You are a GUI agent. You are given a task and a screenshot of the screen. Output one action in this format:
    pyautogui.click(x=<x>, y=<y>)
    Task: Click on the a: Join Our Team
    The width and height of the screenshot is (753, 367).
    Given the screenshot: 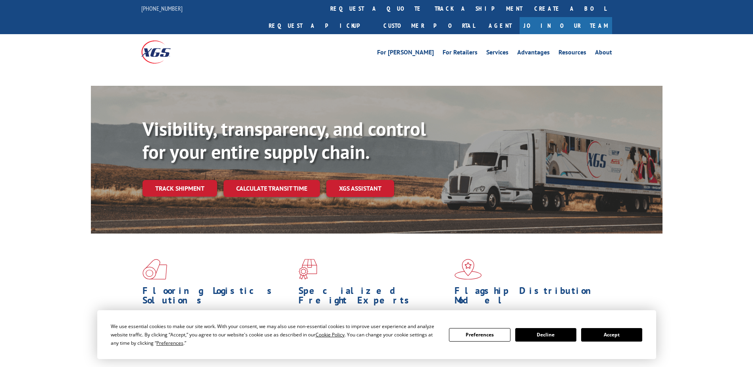 What is the action you would take?
    pyautogui.click(x=566, y=25)
    